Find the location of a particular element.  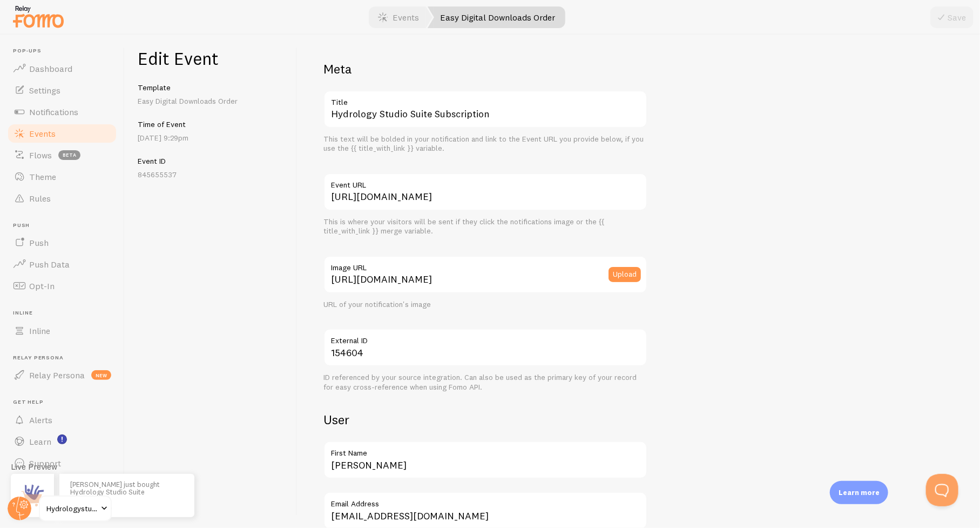

label: First Name is located at coordinates (486, 450).